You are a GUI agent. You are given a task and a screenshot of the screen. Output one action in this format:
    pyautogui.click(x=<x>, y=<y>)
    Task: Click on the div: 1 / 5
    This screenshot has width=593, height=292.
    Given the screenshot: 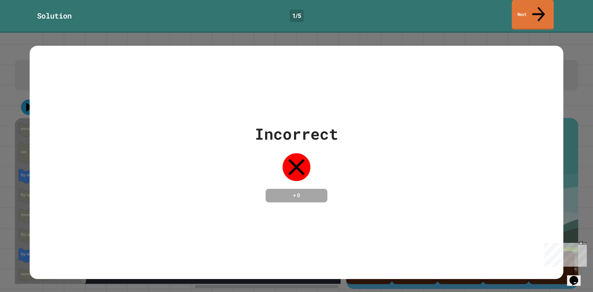 What is the action you would take?
    pyautogui.click(x=296, y=16)
    